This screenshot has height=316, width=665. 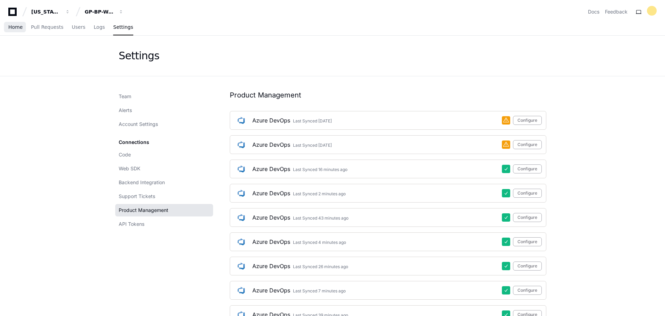 What do you see at coordinates (104, 12) in the screenshot?
I see `button: GP-BP-WoodProducts` at bounding box center [104, 12].